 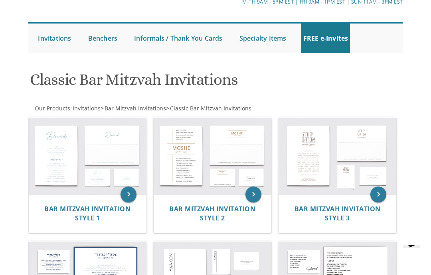 What do you see at coordinates (337, 214) in the screenshot?
I see `a: Bar Mitzvah Invitation Style 3` at bounding box center [337, 214].